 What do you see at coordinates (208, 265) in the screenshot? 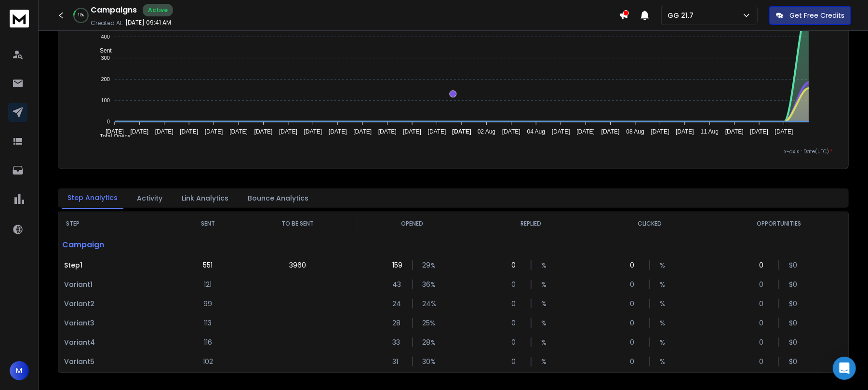
I see `p: 551` at bounding box center [208, 265].